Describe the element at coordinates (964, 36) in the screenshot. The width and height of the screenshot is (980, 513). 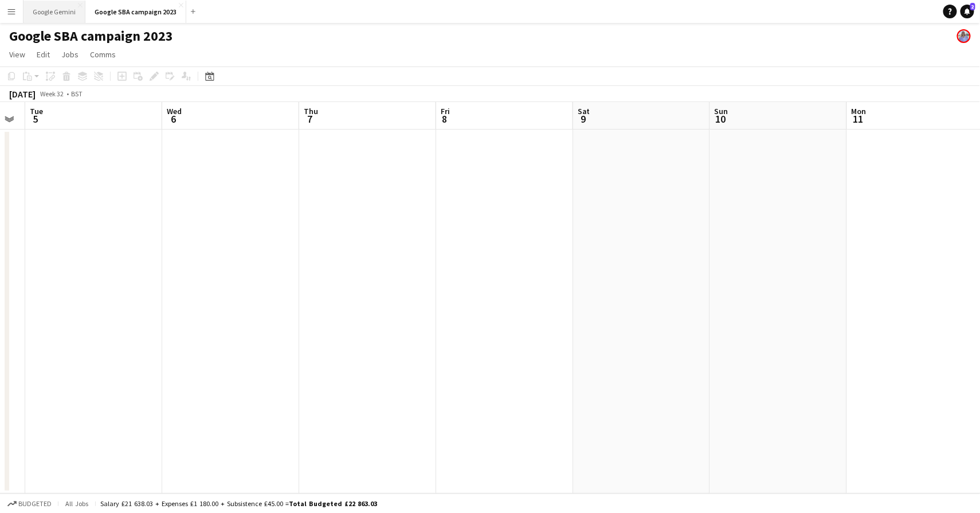
I see `app-user-avatar: Lucy Hillier` at that location.